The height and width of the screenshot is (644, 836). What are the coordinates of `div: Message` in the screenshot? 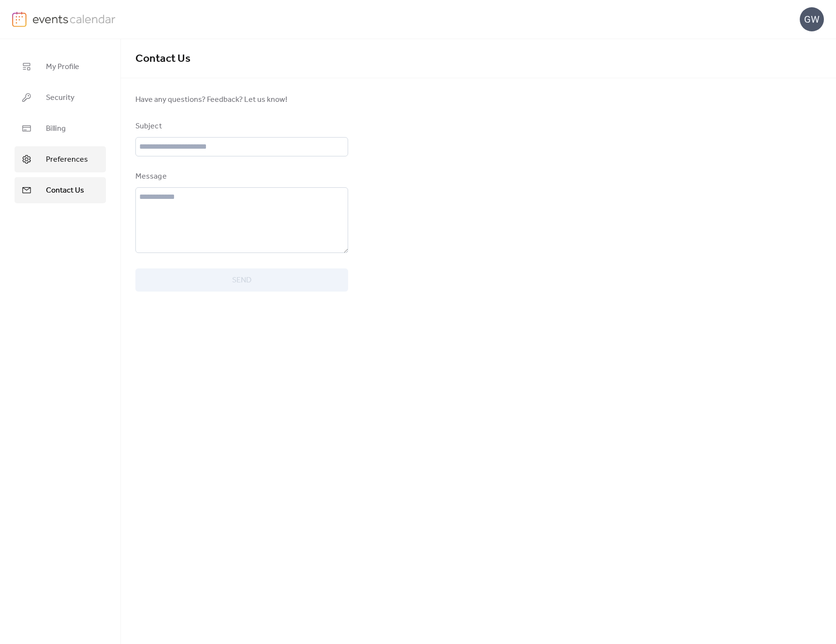 It's located at (241, 177).